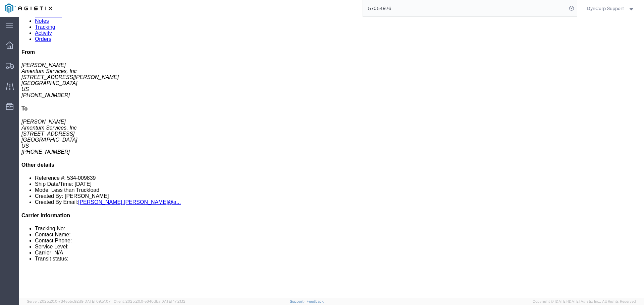 This screenshot has width=644, height=305. What do you see at coordinates (606, 8) in the screenshot?
I see `span: DynCorp Support` at bounding box center [606, 8].